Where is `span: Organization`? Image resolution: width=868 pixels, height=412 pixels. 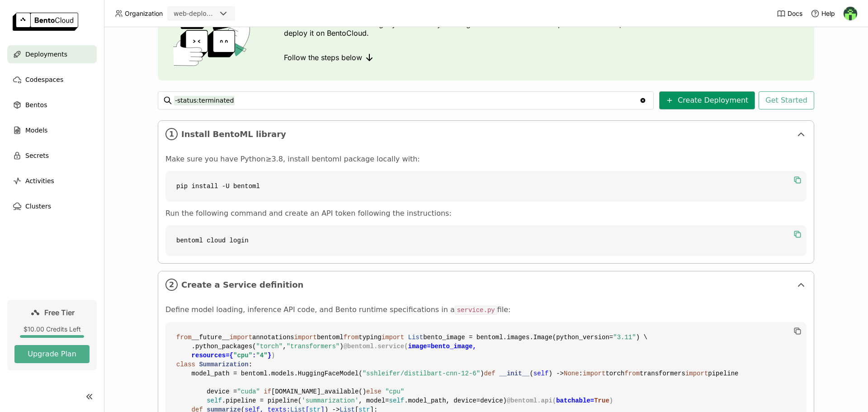
span: Organization is located at coordinates (144, 13).